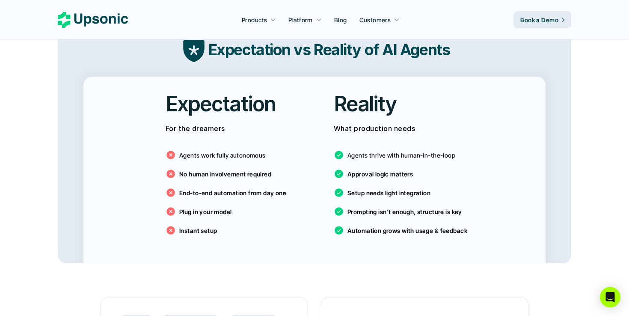 This screenshot has width=629, height=316. I want to click on h2: Reality, so click(365, 104).